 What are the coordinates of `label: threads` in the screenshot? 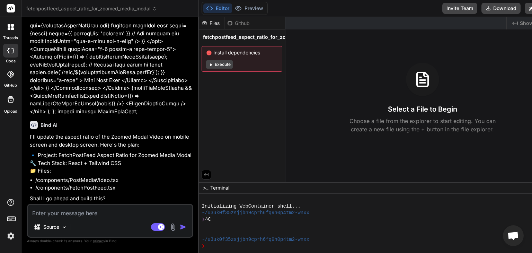 It's located at (10, 38).